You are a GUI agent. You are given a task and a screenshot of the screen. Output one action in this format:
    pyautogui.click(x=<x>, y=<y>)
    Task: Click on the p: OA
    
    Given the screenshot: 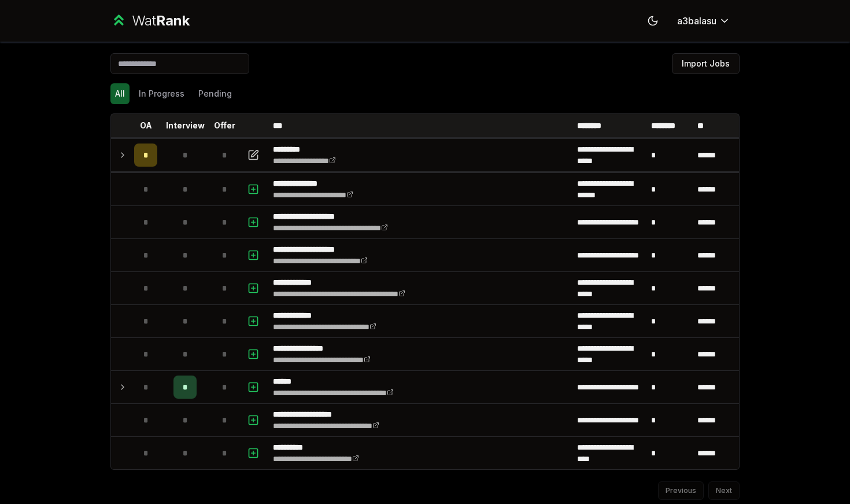 What is the action you would take?
    pyautogui.click(x=146, y=126)
    